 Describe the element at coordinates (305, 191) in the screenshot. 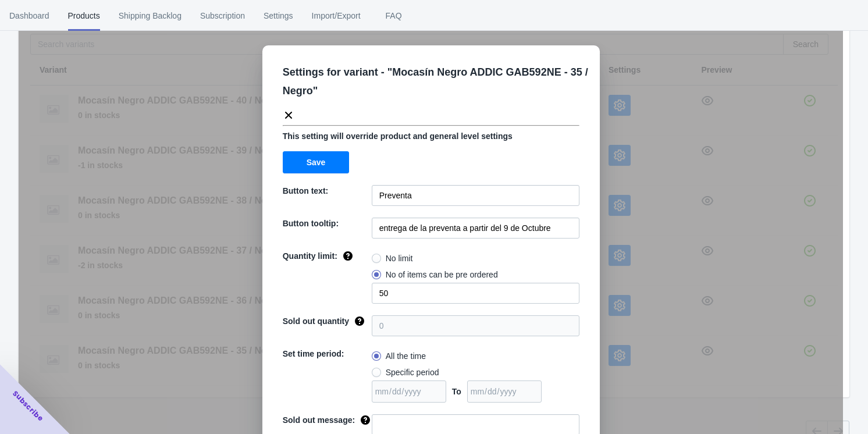

I see `span: Button text:` at that location.